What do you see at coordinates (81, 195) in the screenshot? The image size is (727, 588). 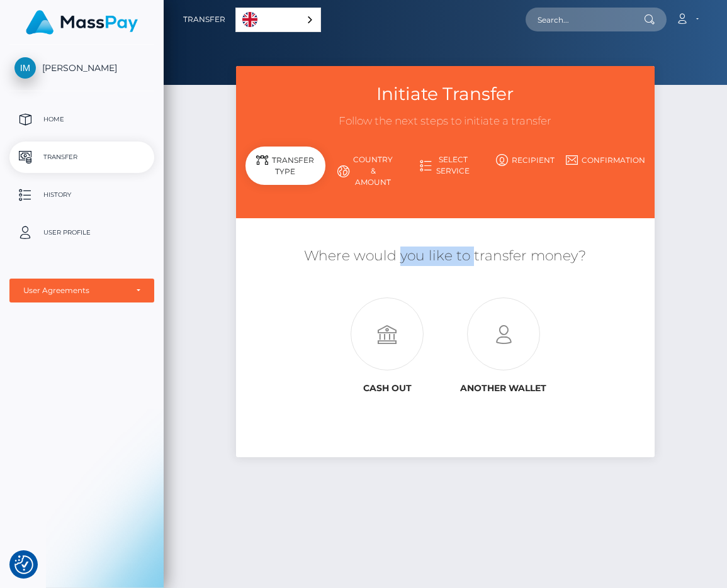 I see `p: History` at bounding box center [81, 195].